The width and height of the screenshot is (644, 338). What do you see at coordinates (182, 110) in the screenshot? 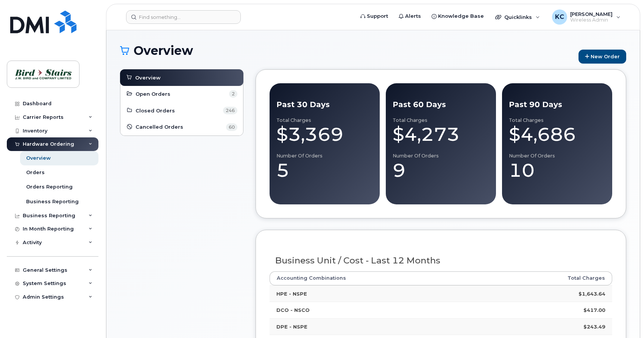
I see `a: Closed Orders 246` at bounding box center [182, 110].